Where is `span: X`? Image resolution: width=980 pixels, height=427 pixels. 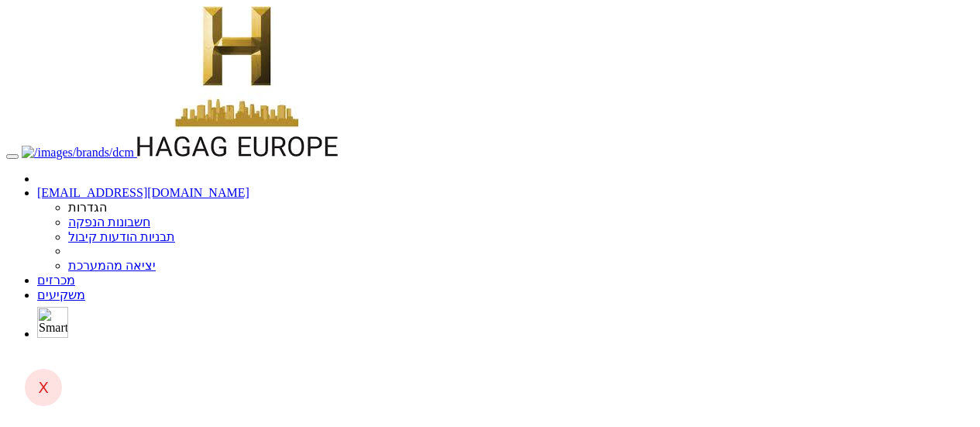 span: X is located at coordinates (43, 388).